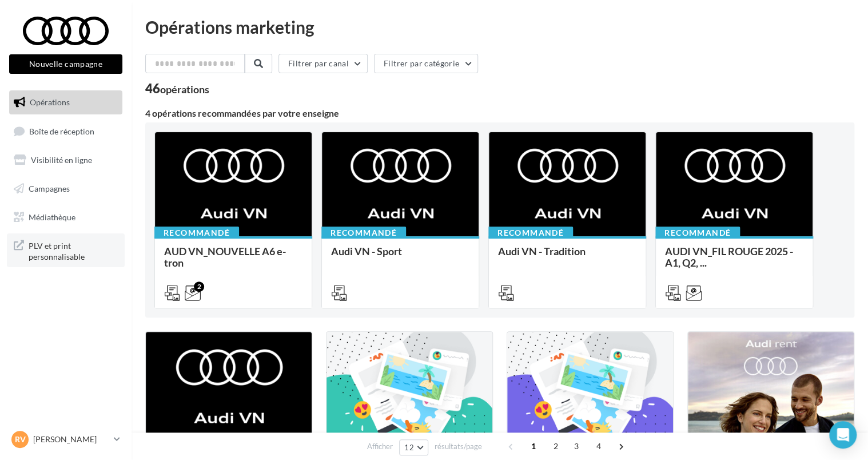  What do you see at coordinates (541, 251) in the screenshot?
I see `span: Audi VN - Tradition` at bounding box center [541, 251].